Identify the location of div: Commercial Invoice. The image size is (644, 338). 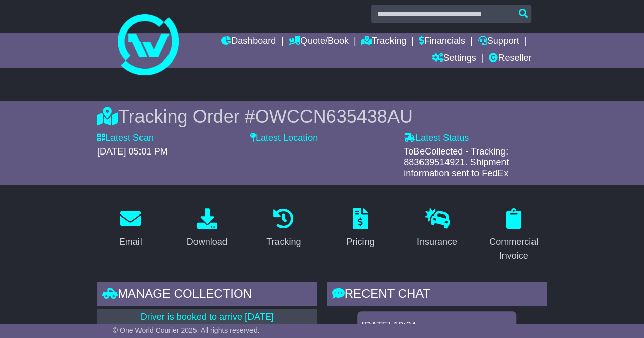
(513, 250).